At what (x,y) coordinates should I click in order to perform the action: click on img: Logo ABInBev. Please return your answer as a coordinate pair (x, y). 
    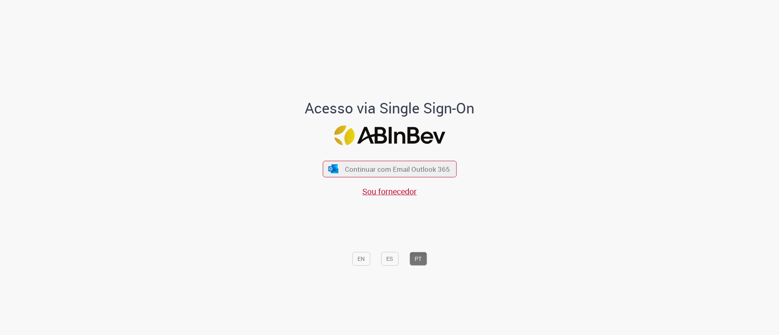
    Looking at the image, I should click on (389, 135).